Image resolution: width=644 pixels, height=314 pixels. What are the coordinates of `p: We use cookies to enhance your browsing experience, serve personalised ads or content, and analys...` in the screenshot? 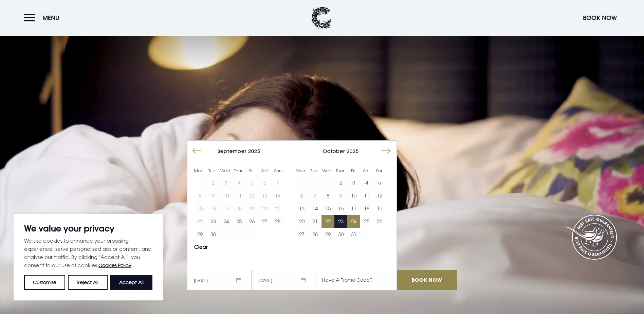 It's located at (88, 253).